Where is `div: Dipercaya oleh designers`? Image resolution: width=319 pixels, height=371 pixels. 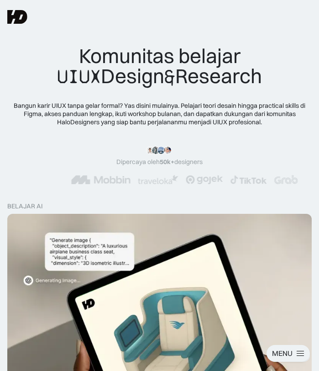
div: Dipercaya oleh designers is located at coordinates (159, 162).